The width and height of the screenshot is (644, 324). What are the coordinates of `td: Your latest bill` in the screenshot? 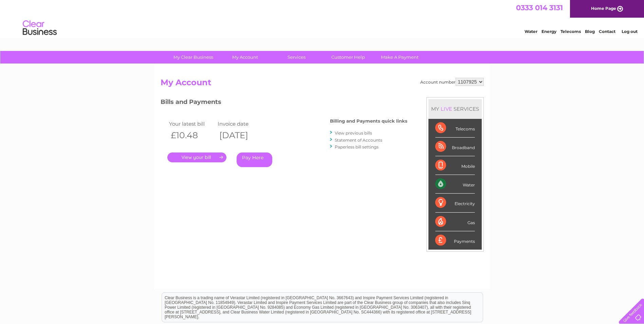 It's located at (192, 124).